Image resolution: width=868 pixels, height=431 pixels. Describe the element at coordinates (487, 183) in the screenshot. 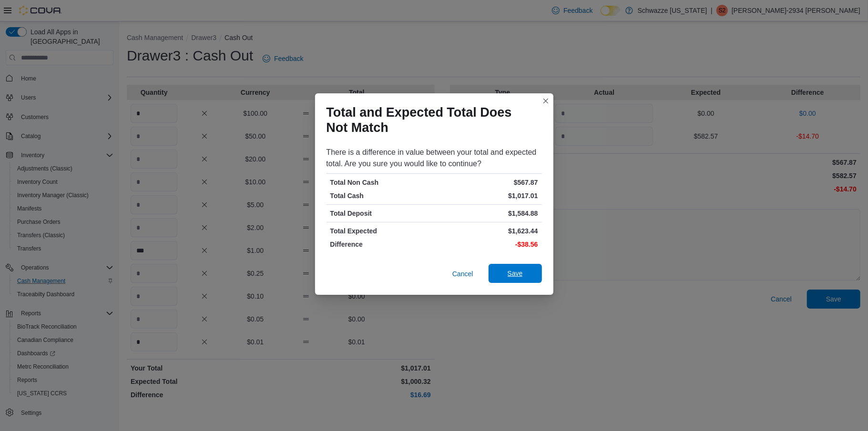

I see `p: $567.87` at that location.